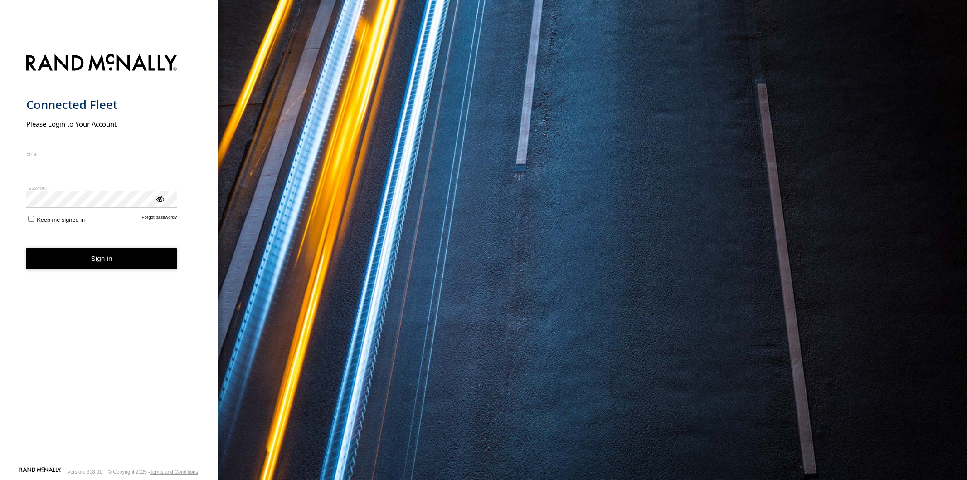 The width and height of the screenshot is (967, 480). What do you see at coordinates (102, 153) in the screenshot?
I see `label: Email` at bounding box center [102, 153].